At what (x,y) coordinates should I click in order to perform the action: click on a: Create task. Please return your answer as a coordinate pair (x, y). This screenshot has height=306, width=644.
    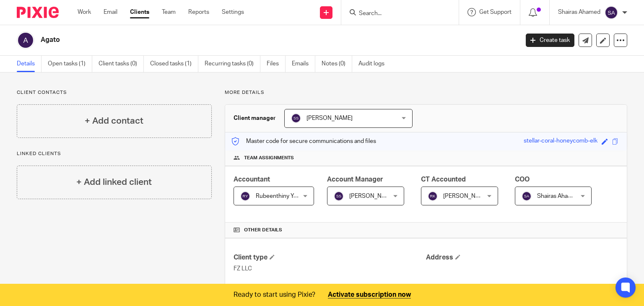
    Looking at the image, I should click on (551, 40).